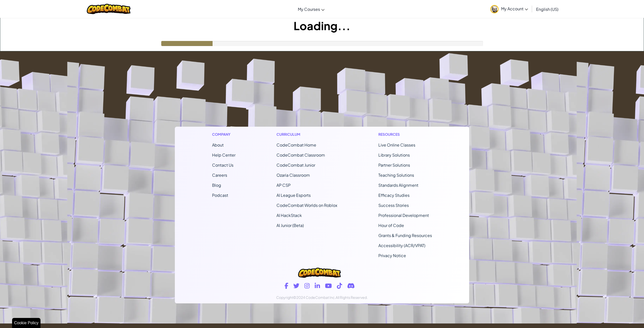 The width and height of the screenshot is (644, 328). What do you see at coordinates (394, 155) in the screenshot?
I see `a: Library Solutions` at bounding box center [394, 155].